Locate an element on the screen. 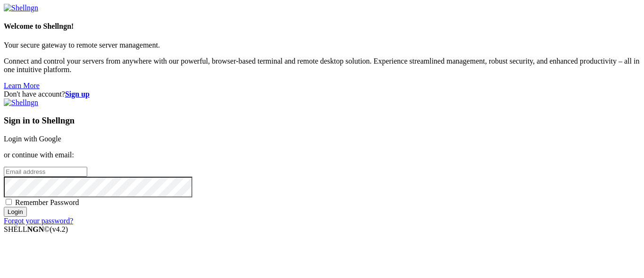 Image resolution: width=644 pixels, height=278 pixels. input: Remember Password is located at coordinates (8, 202).